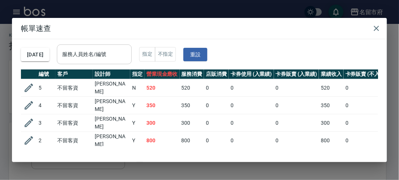  I want to click on th: 客戶, so click(74, 74).